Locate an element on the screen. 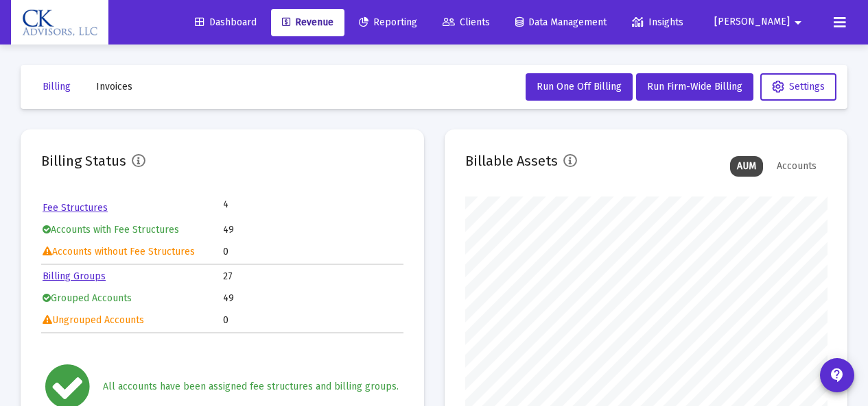 This screenshot has width=868, height=406. span: Data Management is located at coordinates (560, 22).